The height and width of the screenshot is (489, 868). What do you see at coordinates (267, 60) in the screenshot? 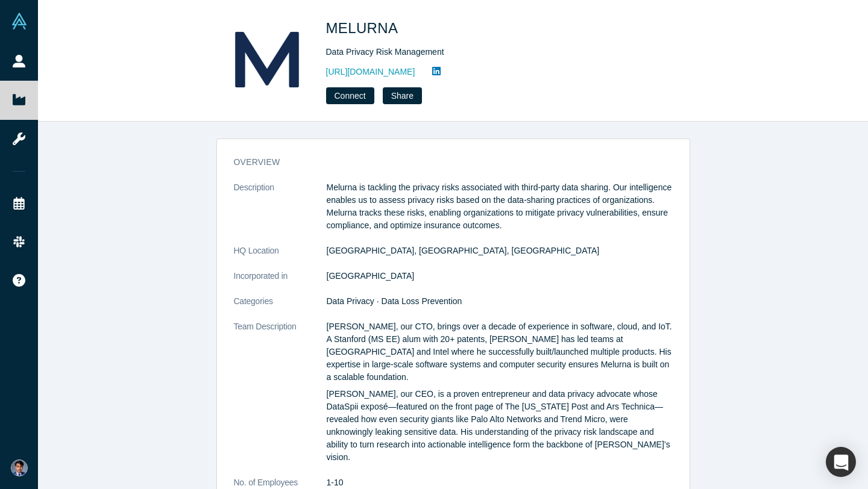
I see `img: MELURNA's Logo` at bounding box center [267, 60].